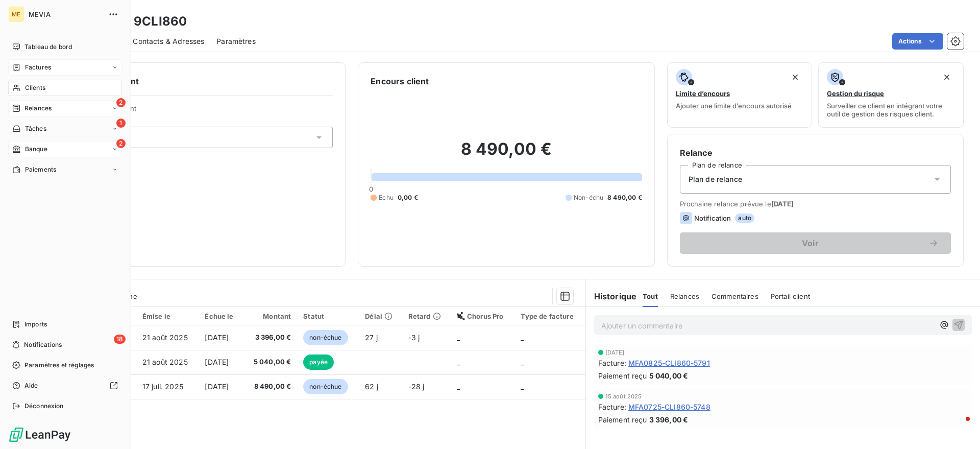 This screenshot has height=449, width=980. Describe the element at coordinates (745, 218) in the screenshot. I see `span: auto` at that location.